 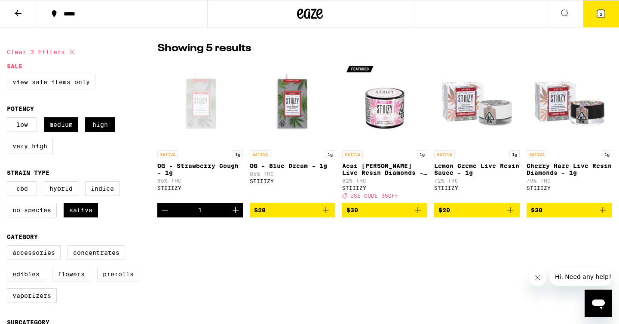 What do you see at coordinates (601, 14) in the screenshot?
I see `span: 2` at bounding box center [601, 14].